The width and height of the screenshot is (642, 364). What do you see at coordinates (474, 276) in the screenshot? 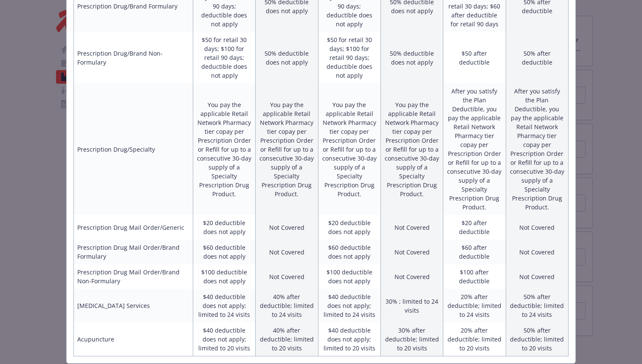
I see `td: $100 after deductible` at bounding box center [474, 276].